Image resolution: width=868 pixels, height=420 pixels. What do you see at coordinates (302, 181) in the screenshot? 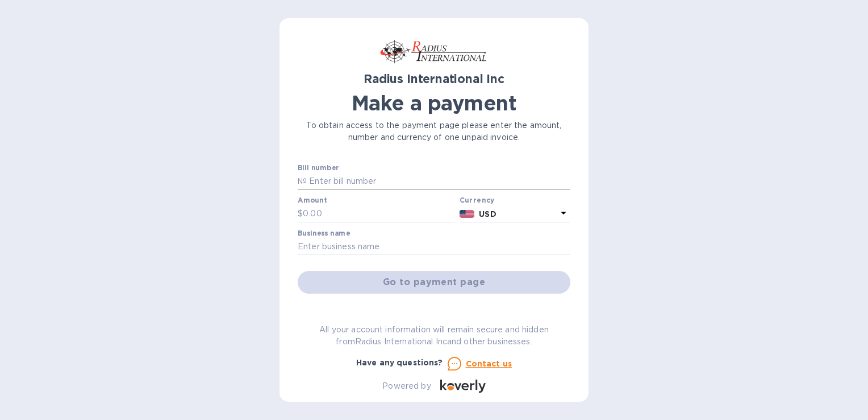
I see `p: №` at bounding box center [302, 181].